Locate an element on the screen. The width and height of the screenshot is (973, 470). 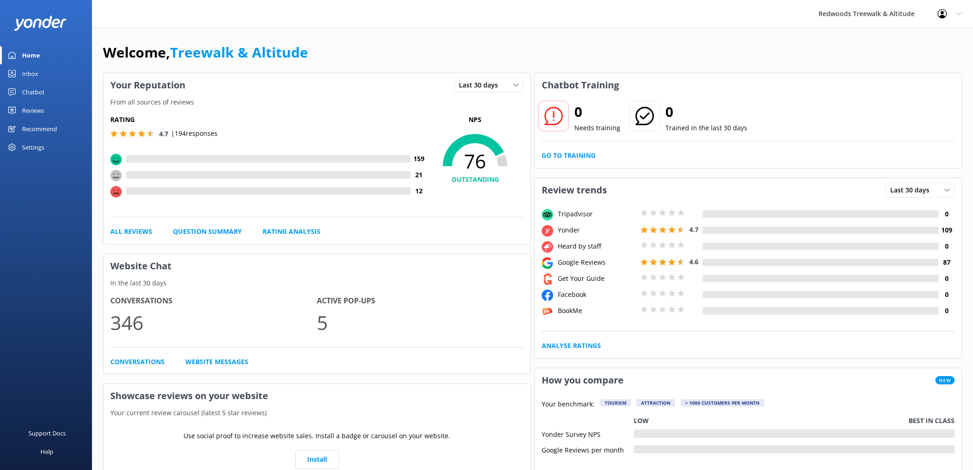
div: Yonder Survey NPS is located at coordinates (588, 433).